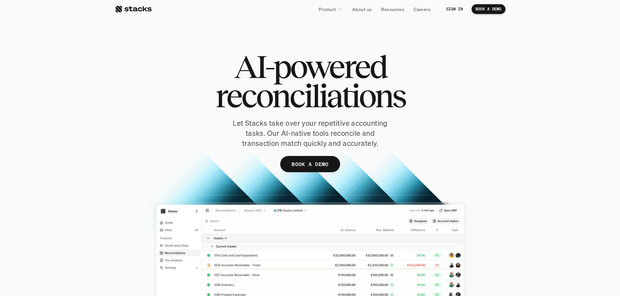 The image size is (620, 296). Describe the element at coordinates (454, 9) in the screenshot. I see `a: SIGN IN` at that location.